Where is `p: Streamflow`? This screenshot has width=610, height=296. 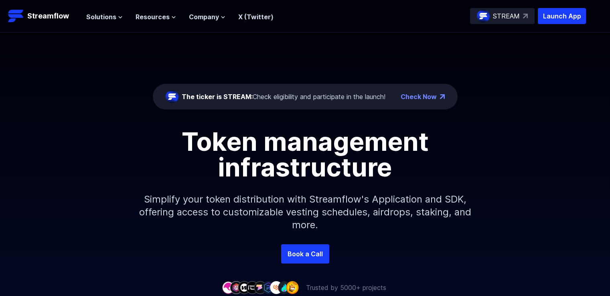 p: Streamflow is located at coordinates (48, 16).